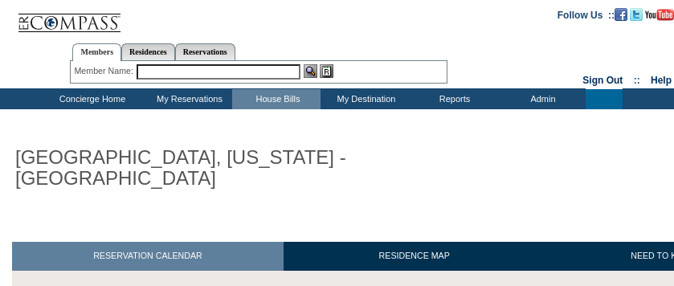 The width and height of the screenshot is (674, 286). Describe the element at coordinates (661, 80) in the screenshot. I see `a: Help` at that location.